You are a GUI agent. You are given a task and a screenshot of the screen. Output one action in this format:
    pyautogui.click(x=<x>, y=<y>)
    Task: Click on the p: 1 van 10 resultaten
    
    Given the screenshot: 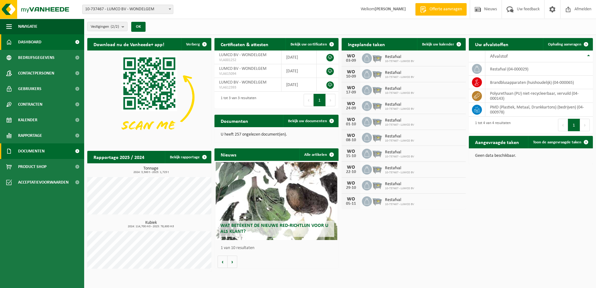 What is the action you would take?
    pyautogui.click(x=278, y=248)
    